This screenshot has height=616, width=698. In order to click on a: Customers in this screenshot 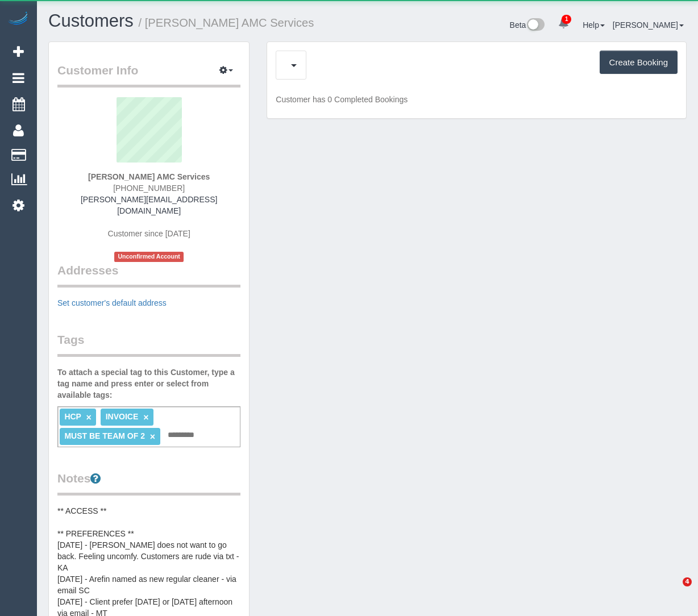, I will do `click(91, 21)`.